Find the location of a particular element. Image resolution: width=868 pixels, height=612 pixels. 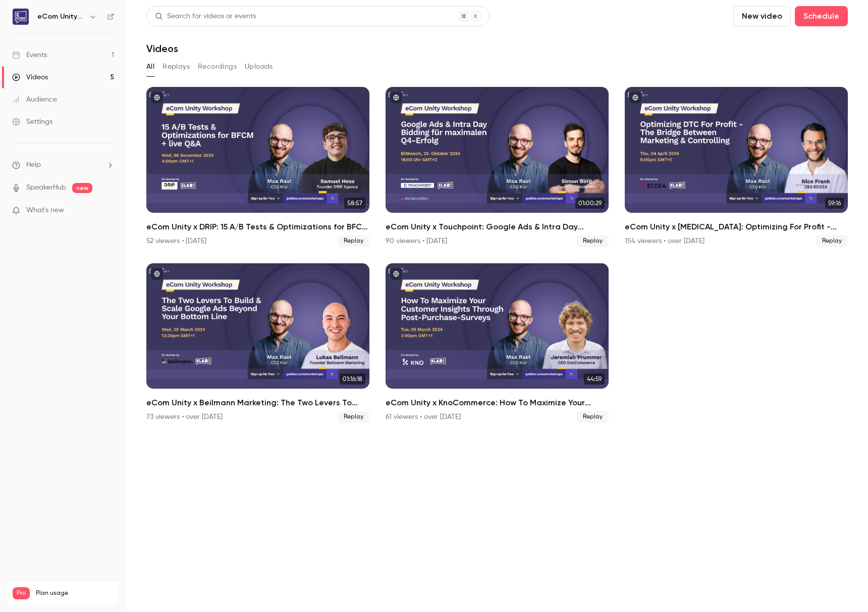

li: eCom Unity x Beilmann Marketing: The Two Levers To Build & Scale Google Ads Beyond Your Bottom Line is located at coordinates (258, 343).